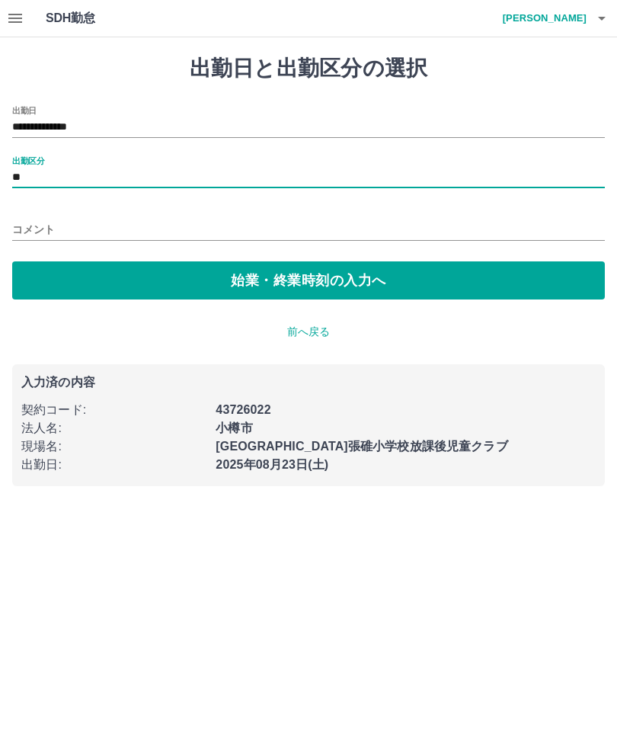 The image size is (617, 740). What do you see at coordinates (114, 465) in the screenshot?
I see `p: 出勤日 :` at bounding box center [114, 465].